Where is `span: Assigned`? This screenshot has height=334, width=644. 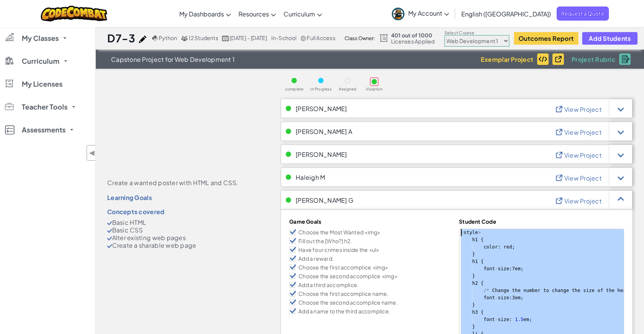 span: Assigned is located at coordinates (347, 89).